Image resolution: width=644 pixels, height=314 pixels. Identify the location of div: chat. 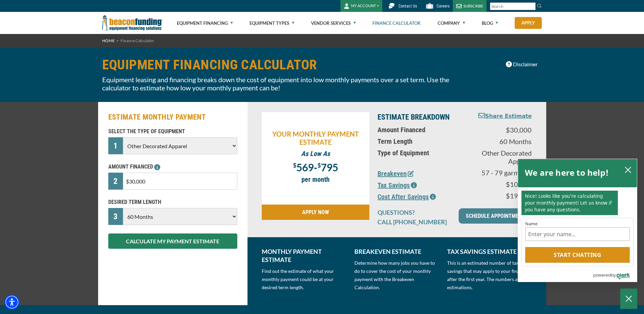
(577, 203).